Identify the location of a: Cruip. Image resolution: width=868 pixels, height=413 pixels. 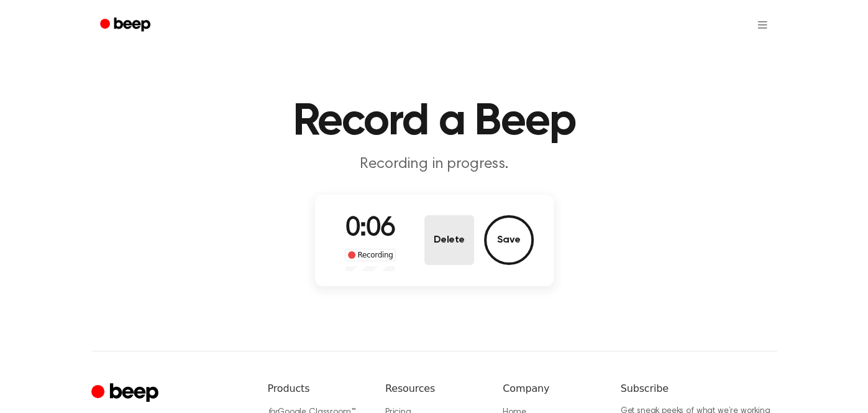
(126, 393).